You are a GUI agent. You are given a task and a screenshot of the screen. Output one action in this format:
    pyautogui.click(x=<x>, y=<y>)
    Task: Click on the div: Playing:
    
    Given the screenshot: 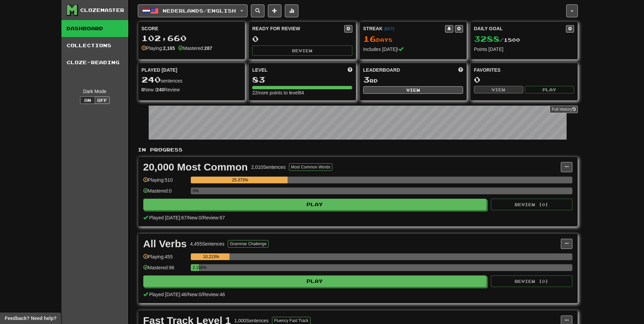 What is the action you would take?
    pyautogui.click(x=158, y=48)
    